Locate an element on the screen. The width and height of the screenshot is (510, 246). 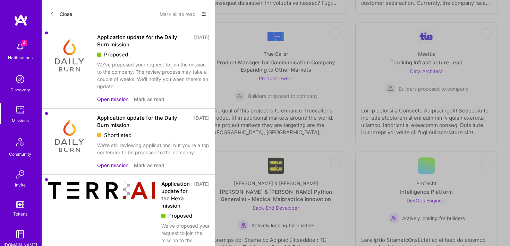
div: Invite is located at coordinates (20, 185).